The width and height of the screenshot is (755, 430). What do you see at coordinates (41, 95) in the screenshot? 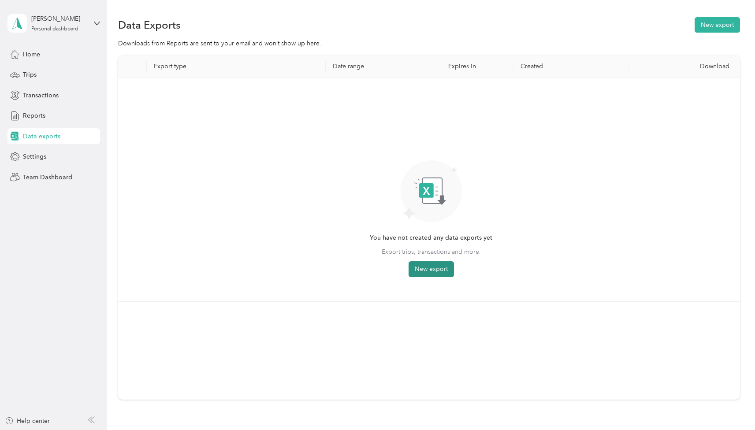
I see `span: Transactions` at bounding box center [41, 95].